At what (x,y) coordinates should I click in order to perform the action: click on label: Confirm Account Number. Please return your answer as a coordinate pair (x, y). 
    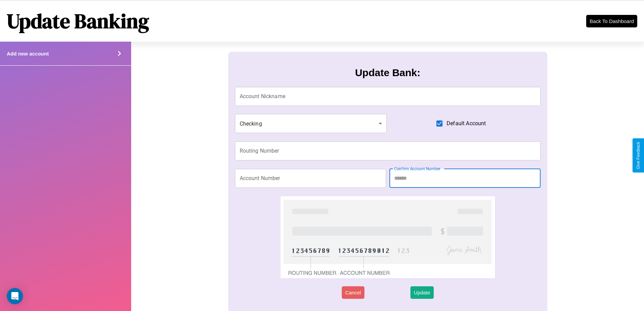
    Looking at the image, I should click on (417, 169).